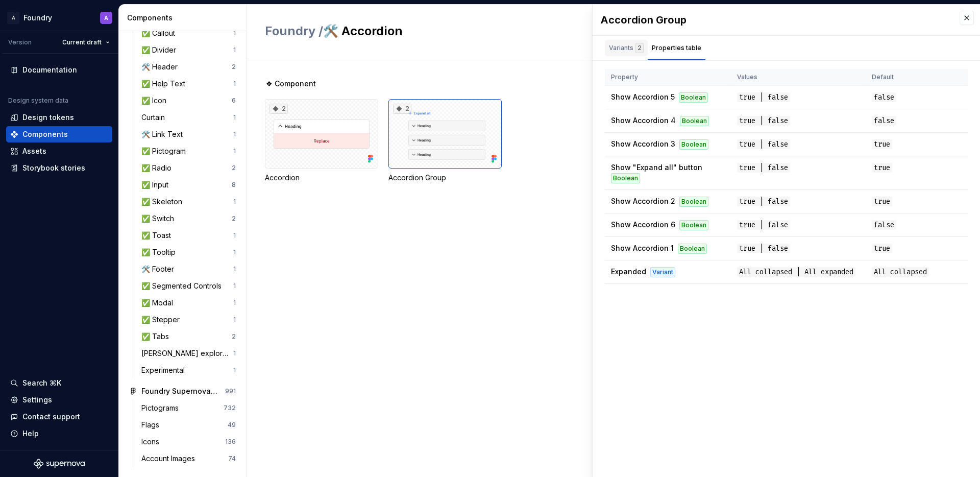 The width and height of the screenshot is (980, 477). Describe the element at coordinates (38, 400) in the screenshot. I see `div: Settings` at that location.